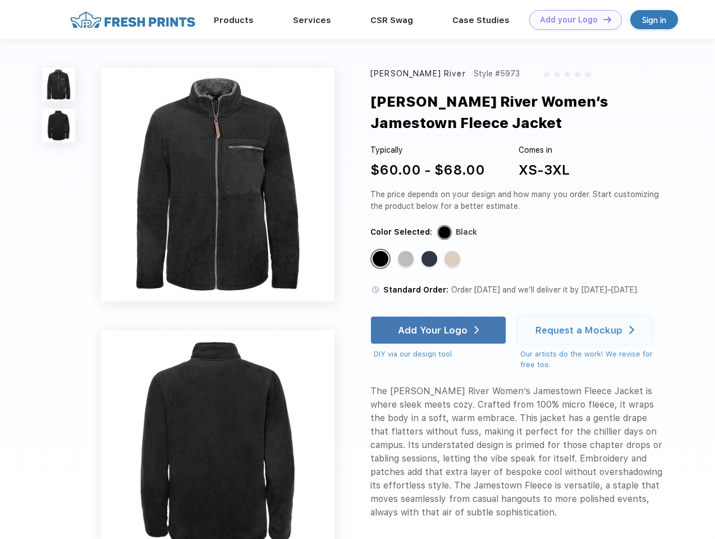  What do you see at coordinates (544, 170) in the screenshot?
I see `div: XS-3XL` at bounding box center [544, 170].